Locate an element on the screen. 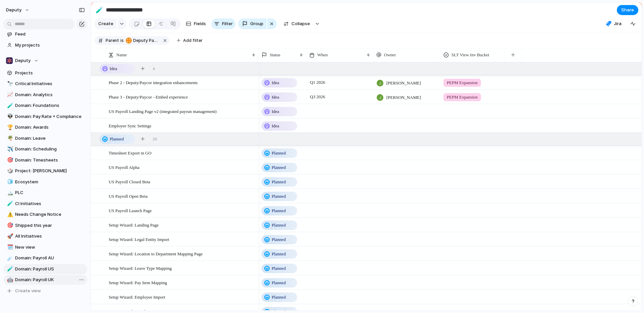 The height and width of the screenshot is (313, 644). button: Deputy is located at coordinates (45, 61).